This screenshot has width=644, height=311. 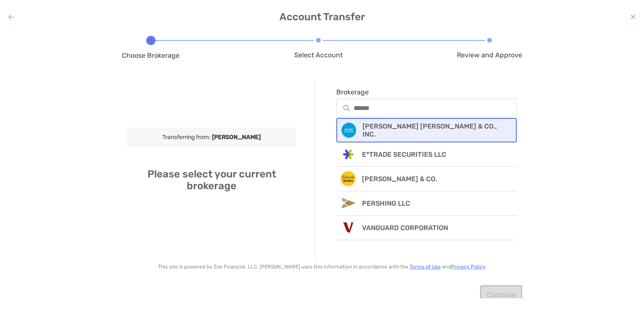 What do you see at coordinates (386, 203) in the screenshot?
I see `p: PERSHING LLC` at bounding box center [386, 203].